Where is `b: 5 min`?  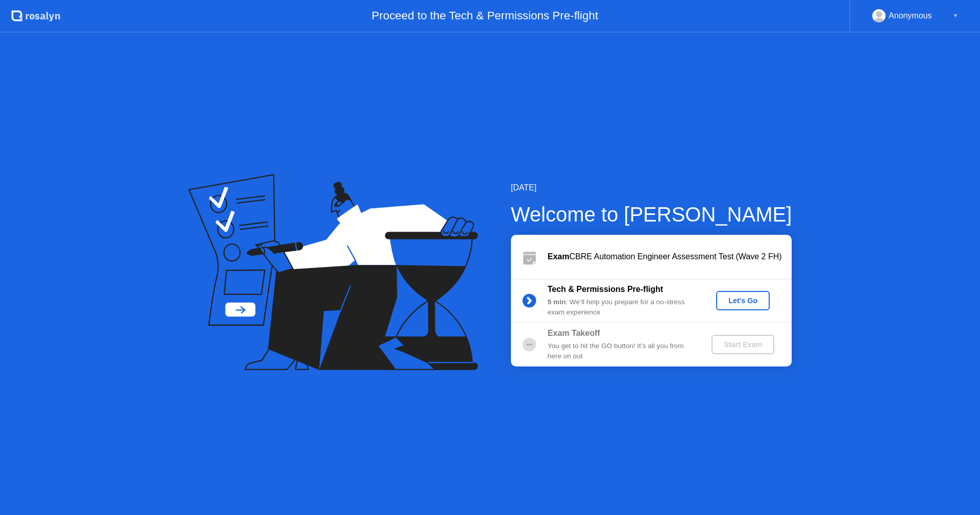 b: 5 min is located at coordinates (557, 301).